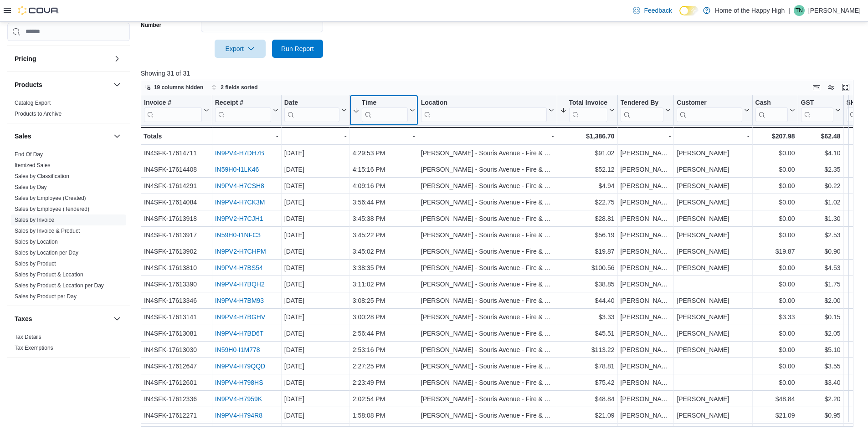  I want to click on button: Date, so click(315, 109).